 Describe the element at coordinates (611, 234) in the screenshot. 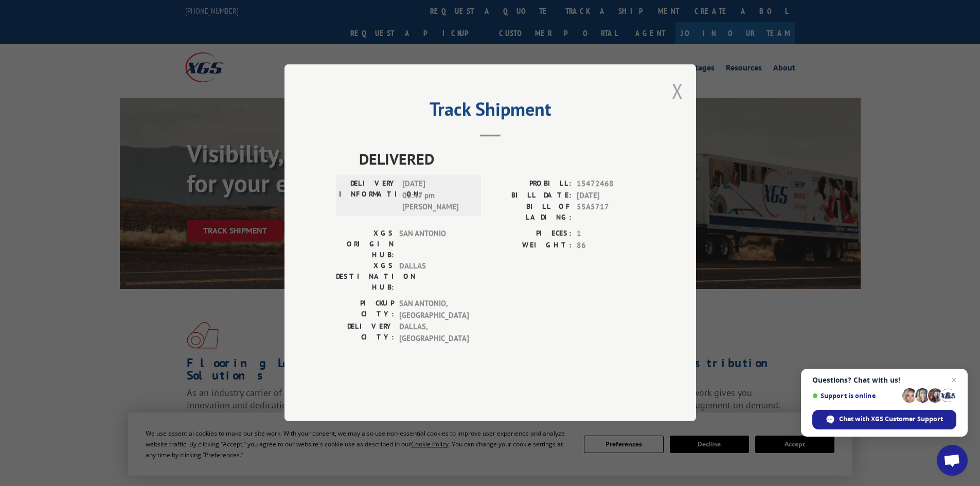

I see `span: 1` at that location.